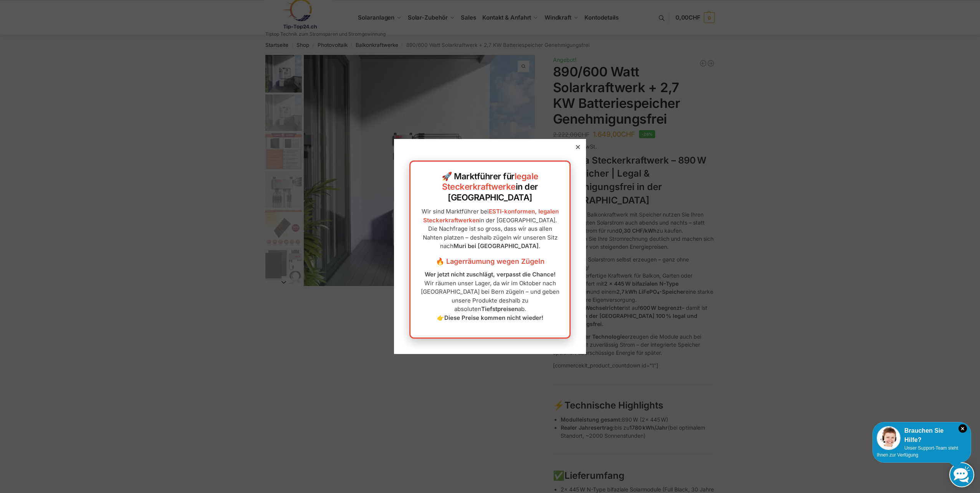 Image resolution: width=980 pixels, height=493 pixels. Describe the element at coordinates (962, 428) in the screenshot. I see `i: Schließen` at that location.